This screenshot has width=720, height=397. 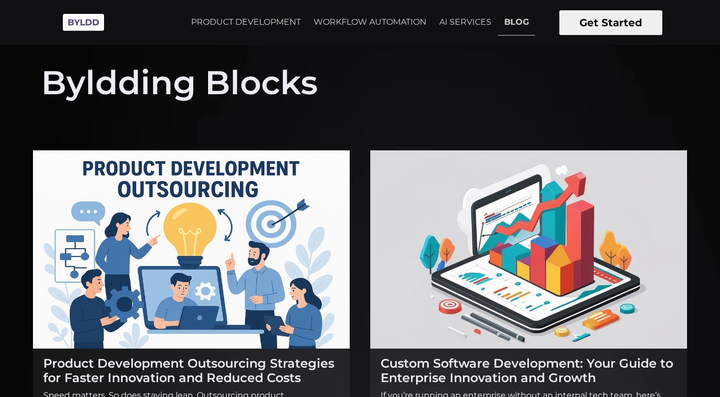 What do you see at coordinates (516, 22) in the screenshot?
I see `a: BLOG` at bounding box center [516, 22].